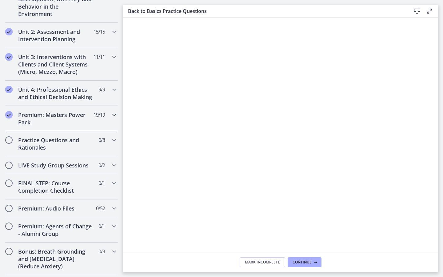 This screenshot has width=443, height=277. I want to click on button: Continue, so click(305, 262).